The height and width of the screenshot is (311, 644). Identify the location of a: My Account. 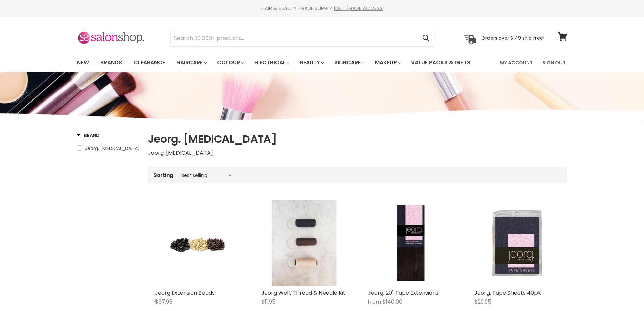
(516, 63).